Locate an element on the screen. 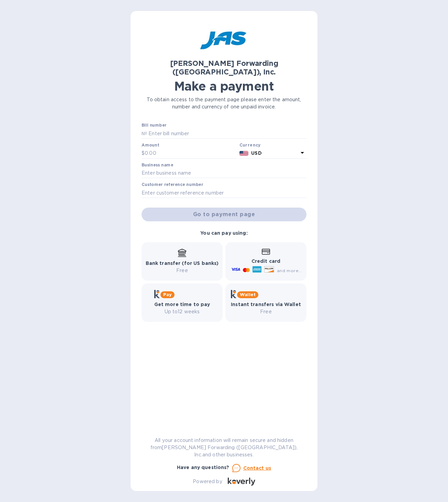 The height and width of the screenshot is (502, 448). u: Contact us is located at coordinates (258, 468).